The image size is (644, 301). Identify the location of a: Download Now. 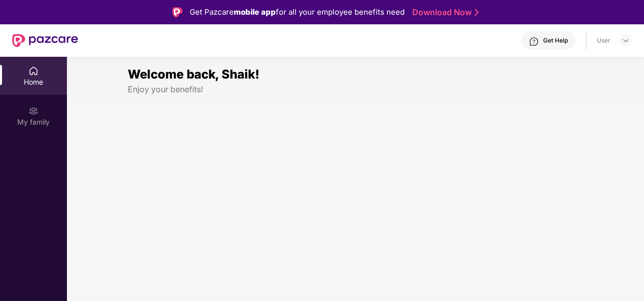
(444, 12).